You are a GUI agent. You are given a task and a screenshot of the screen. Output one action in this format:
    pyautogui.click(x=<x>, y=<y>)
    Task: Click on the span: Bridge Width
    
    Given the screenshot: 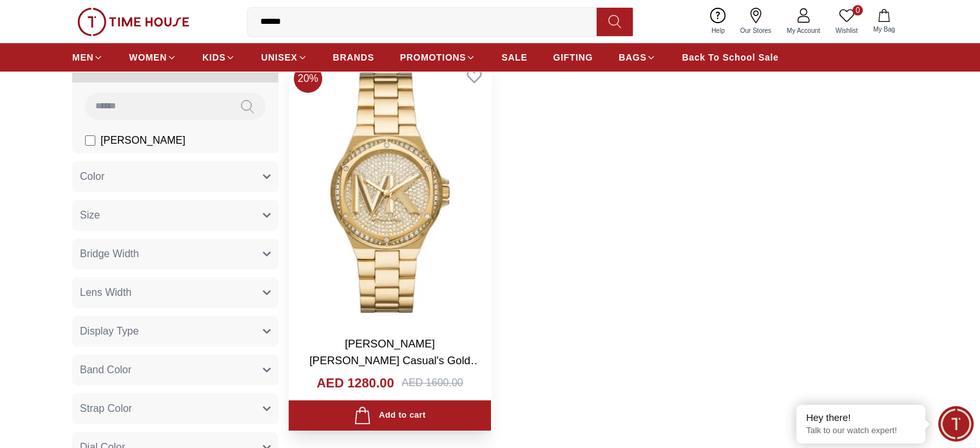 What is the action you would take?
    pyautogui.click(x=109, y=254)
    